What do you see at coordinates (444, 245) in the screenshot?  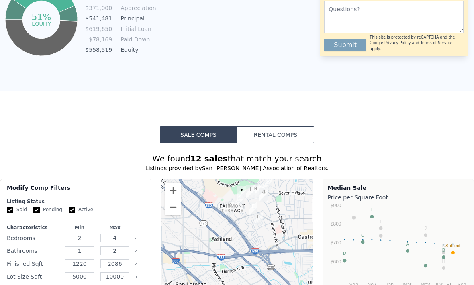 I see `text: K` at bounding box center [444, 245].